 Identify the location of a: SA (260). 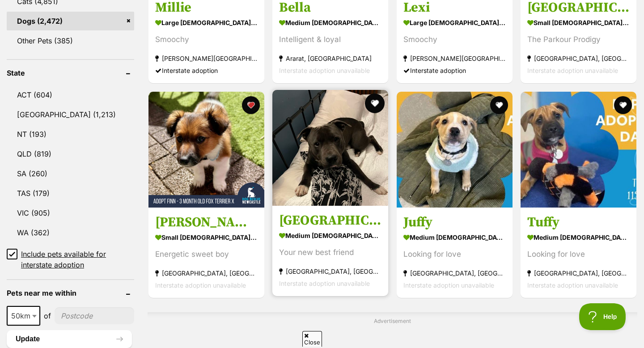
(70, 173).